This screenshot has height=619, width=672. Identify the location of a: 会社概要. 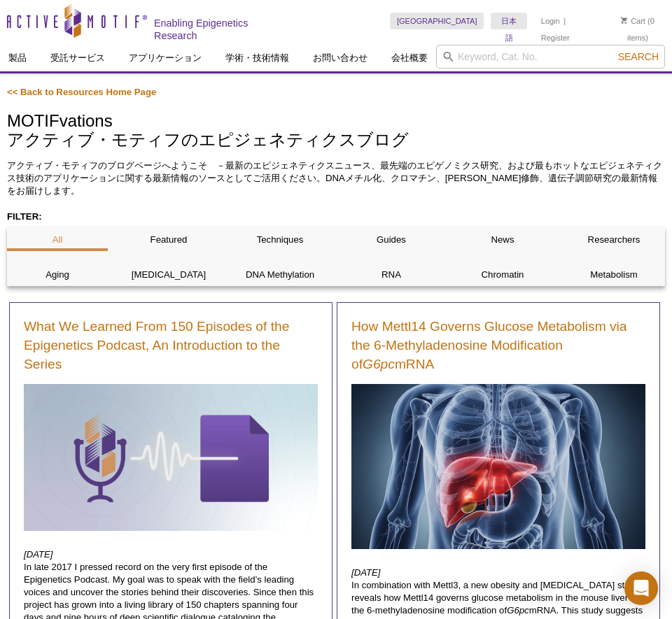
(409, 58).